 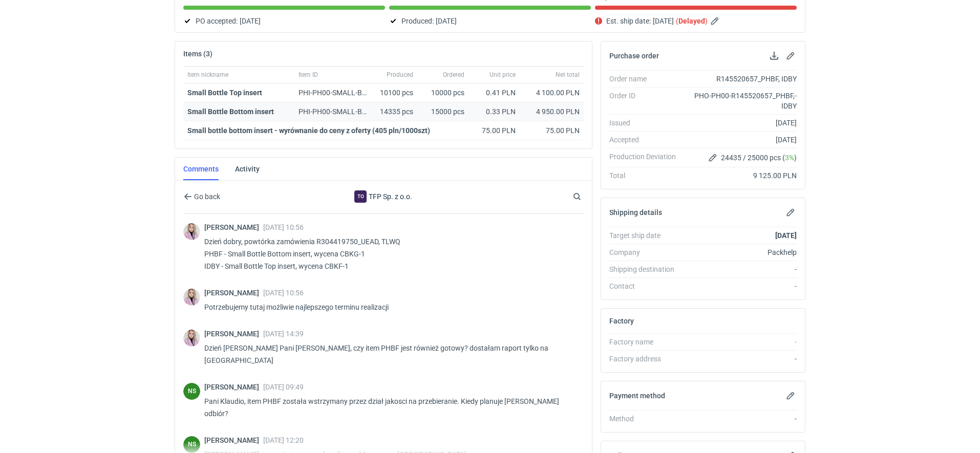 What do you see at coordinates (634, 56) in the screenshot?
I see `h2: Purchase order` at bounding box center [634, 56].